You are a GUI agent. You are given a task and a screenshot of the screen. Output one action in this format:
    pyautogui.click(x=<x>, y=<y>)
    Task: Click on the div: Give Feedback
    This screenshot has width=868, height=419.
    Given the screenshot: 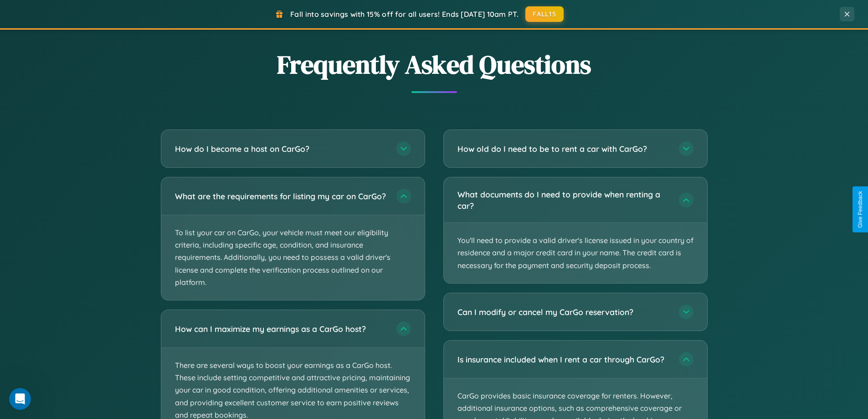 What is the action you would take?
    pyautogui.click(x=860, y=210)
    